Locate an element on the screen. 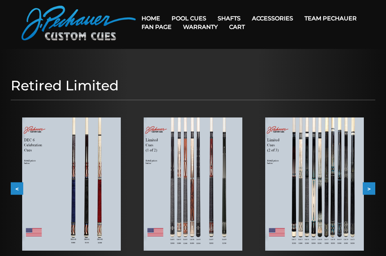  img: Pechauer Custom Cues is located at coordinates (79, 23).